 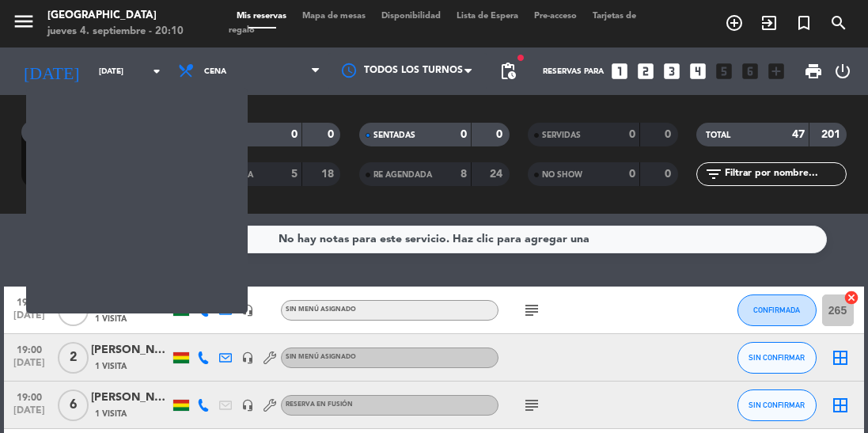 I want to click on span: Reservas para, so click(x=573, y=71).